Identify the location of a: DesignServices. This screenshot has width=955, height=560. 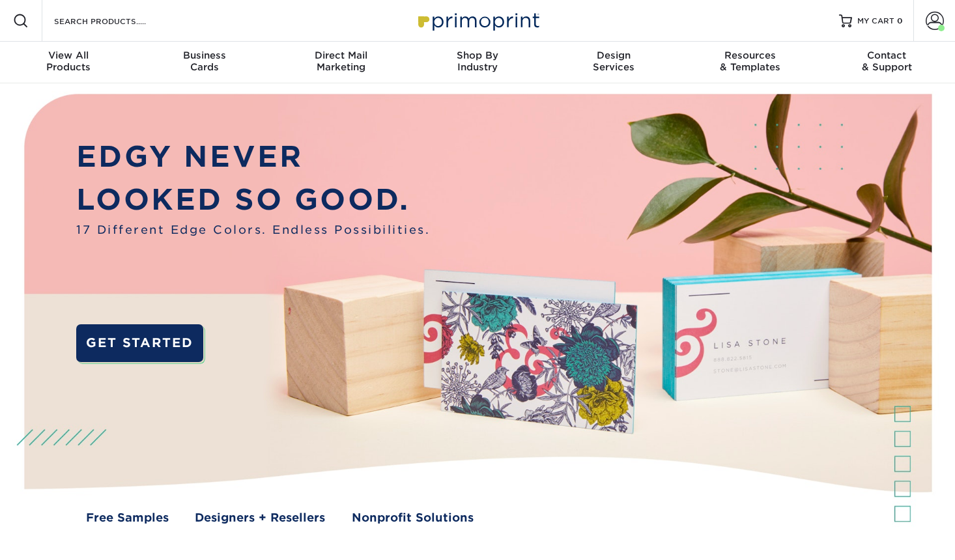
(614, 63).